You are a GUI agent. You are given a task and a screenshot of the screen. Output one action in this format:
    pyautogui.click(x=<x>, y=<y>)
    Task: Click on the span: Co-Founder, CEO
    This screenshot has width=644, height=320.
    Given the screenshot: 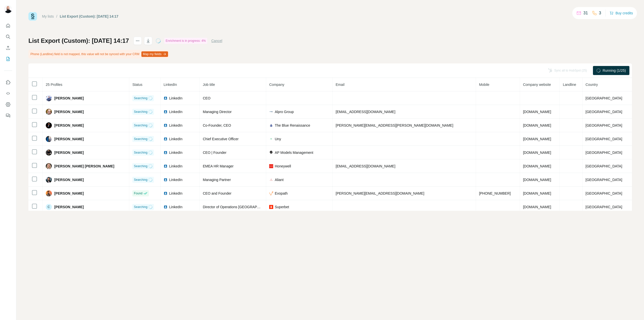 What is the action you would take?
    pyautogui.click(x=217, y=125)
    